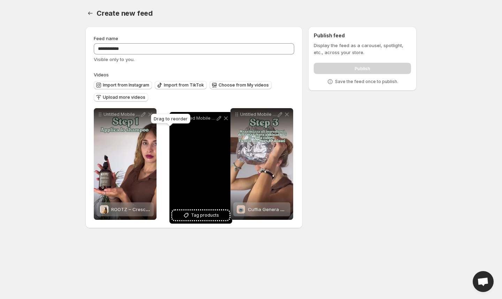 This screenshot has width=502, height=299. Describe the element at coordinates (181, 85) in the screenshot. I see `button: Import from TikTok` at that location.